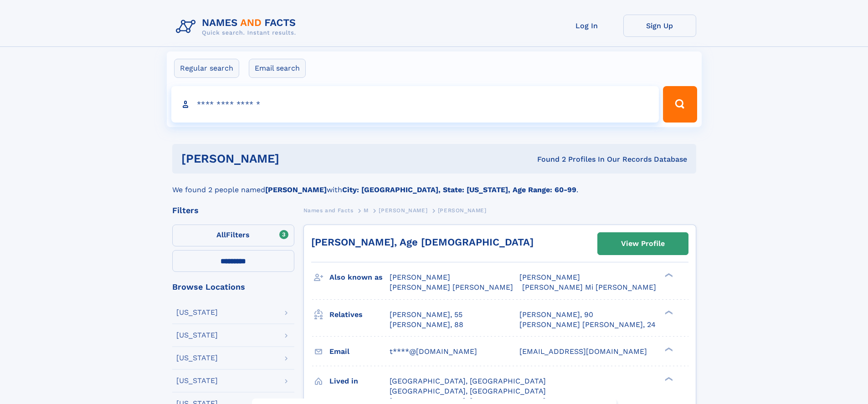  I want to click on a: M, so click(366, 210).